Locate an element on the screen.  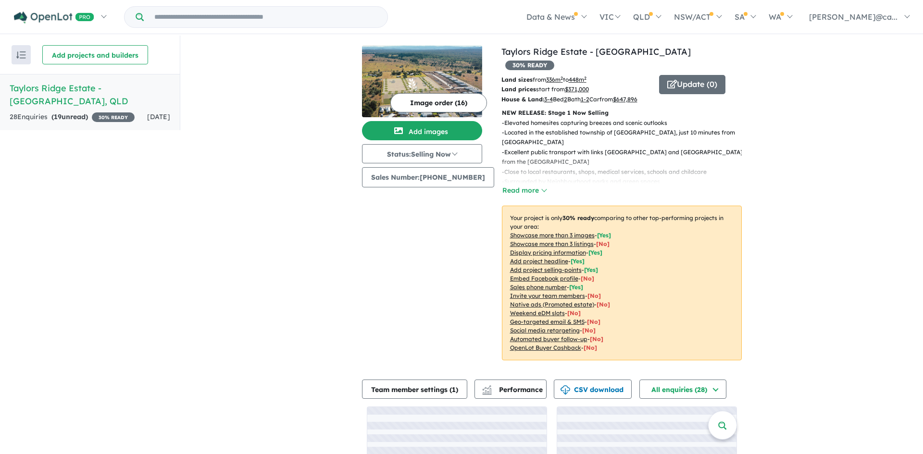
u: Native ads (Promoted estate) is located at coordinates (552, 304).